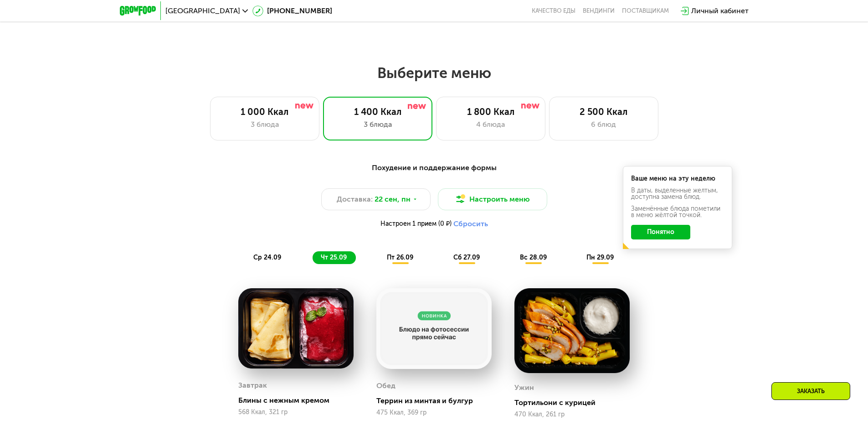 The height and width of the screenshot is (431, 868). I want to click on h2: Выберите меню, so click(434, 73).